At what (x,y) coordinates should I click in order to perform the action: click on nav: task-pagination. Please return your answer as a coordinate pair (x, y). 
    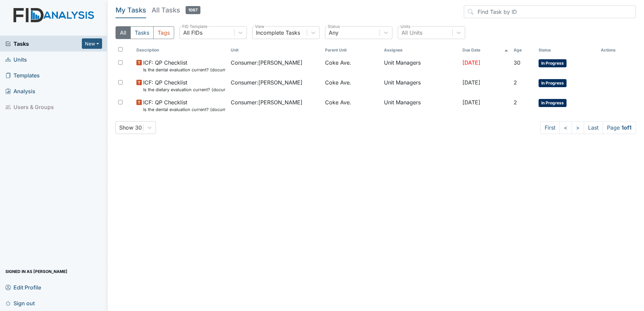
    Looking at the image, I should click on (588, 128).